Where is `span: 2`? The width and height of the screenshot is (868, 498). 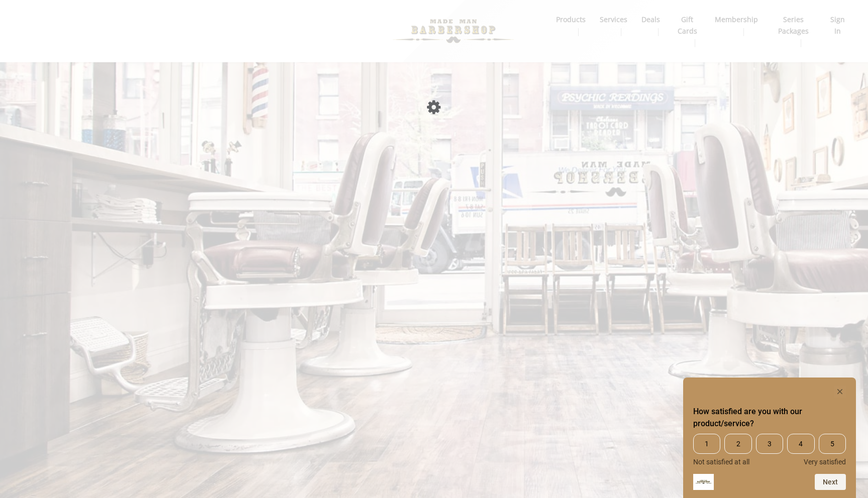
span: 2 is located at coordinates (738, 444).